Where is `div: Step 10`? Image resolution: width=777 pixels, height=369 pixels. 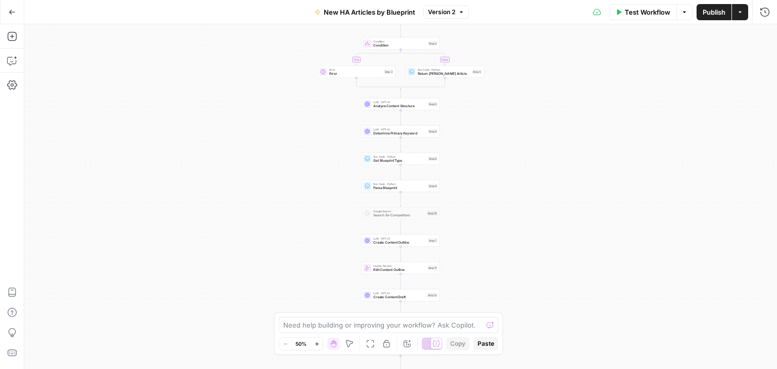
div: Step 10 is located at coordinates (432, 213).